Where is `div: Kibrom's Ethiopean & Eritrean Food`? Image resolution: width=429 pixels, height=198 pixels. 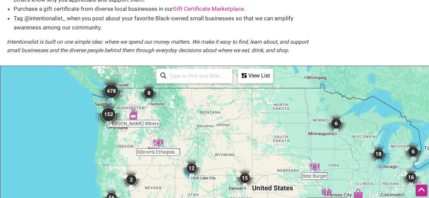 div: Kibrom's Ethiopean & Eritrean Food is located at coordinates (158, 143).